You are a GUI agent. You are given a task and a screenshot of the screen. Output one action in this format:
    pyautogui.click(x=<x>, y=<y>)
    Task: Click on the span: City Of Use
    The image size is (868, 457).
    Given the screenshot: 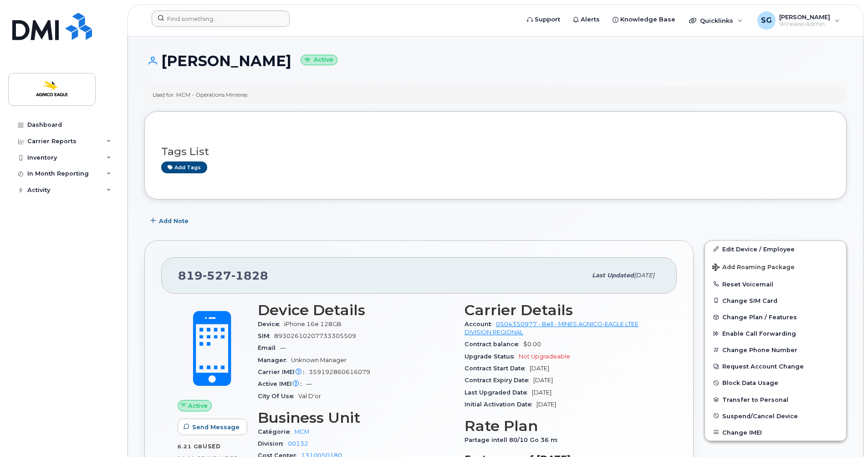 What is the action you would take?
    pyautogui.click(x=278, y=396)
    